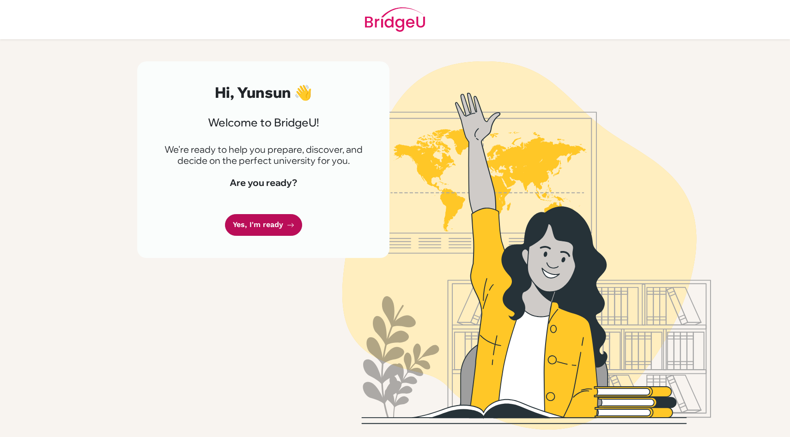 This screenshot has height=437, width=790. I want to click on p: We're ready to help you prepare, discover, and decide on the perfect university for you., so click(263, 155).